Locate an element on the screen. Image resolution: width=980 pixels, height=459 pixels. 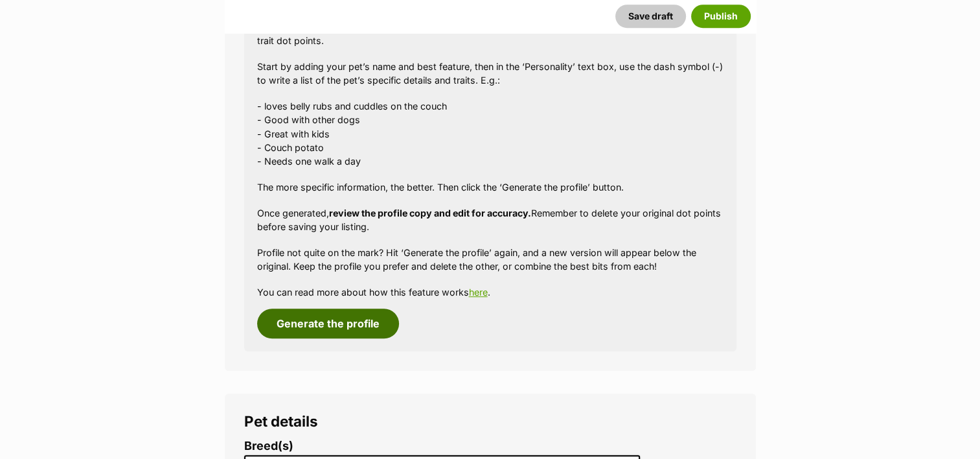
p: The more specific information, the better. Then click the ‘Generate the profile’ button. is located at coordinates (490, 187).